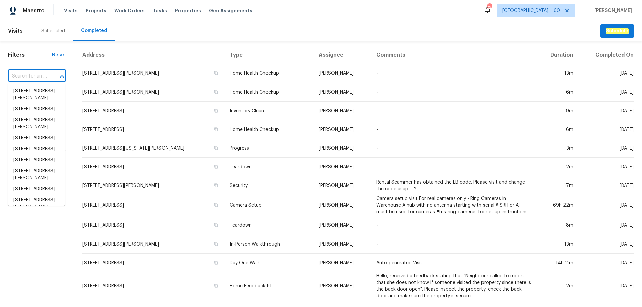  Describe the element at coordinates (617, 31) in the screenshot. I see `em: Schedule` at that location.